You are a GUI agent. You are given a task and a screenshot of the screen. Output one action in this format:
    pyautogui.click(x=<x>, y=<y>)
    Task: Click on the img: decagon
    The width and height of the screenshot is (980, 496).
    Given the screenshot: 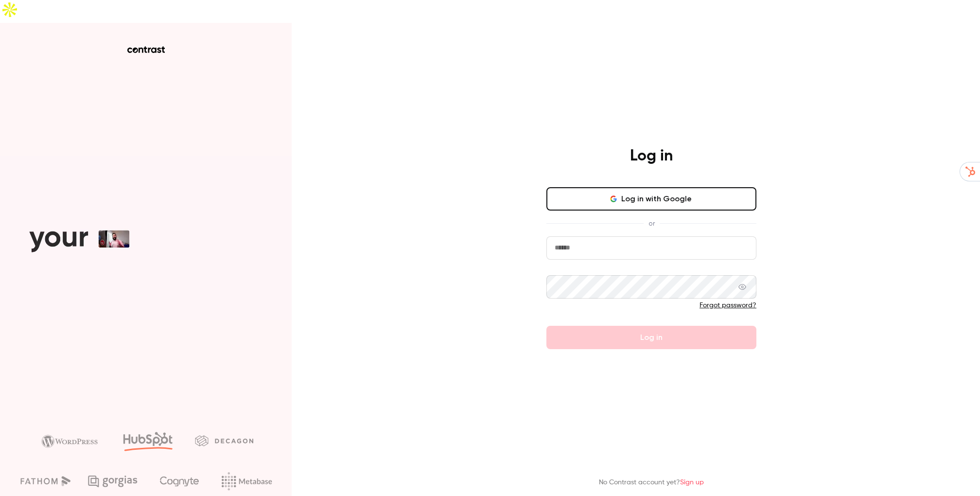 What is the action you would take?
    pyautogui.click(x=224, y=440)
    